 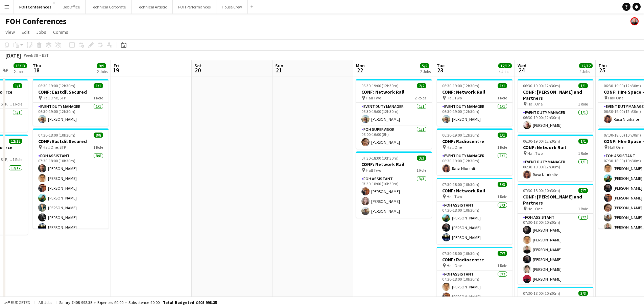 What do you see at coordinates (45, 302) in the screenshot?
I see `span: All jobs` at bounding box center [45, 302].